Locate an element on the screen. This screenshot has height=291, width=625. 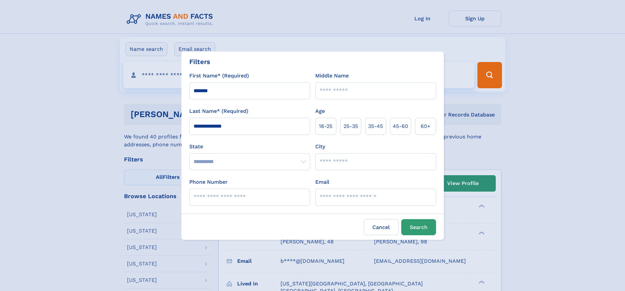
button: Search is located at coordinates (418, 227).